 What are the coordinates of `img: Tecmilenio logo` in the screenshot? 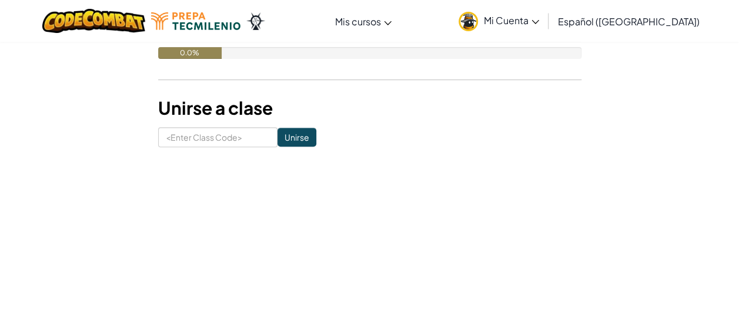 It's located at (196, 21).